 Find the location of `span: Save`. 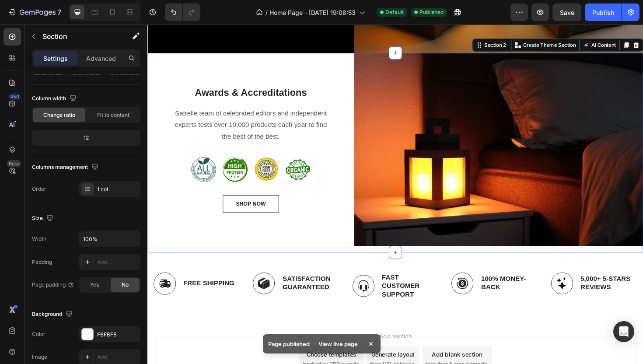

span: Save is located at coordinates (567, 12).